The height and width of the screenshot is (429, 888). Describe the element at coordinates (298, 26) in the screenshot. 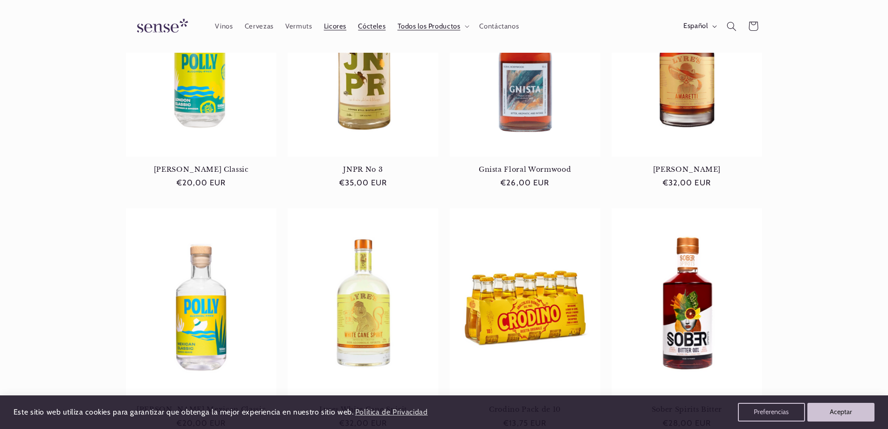

I see `span: Vermuts` at that location.